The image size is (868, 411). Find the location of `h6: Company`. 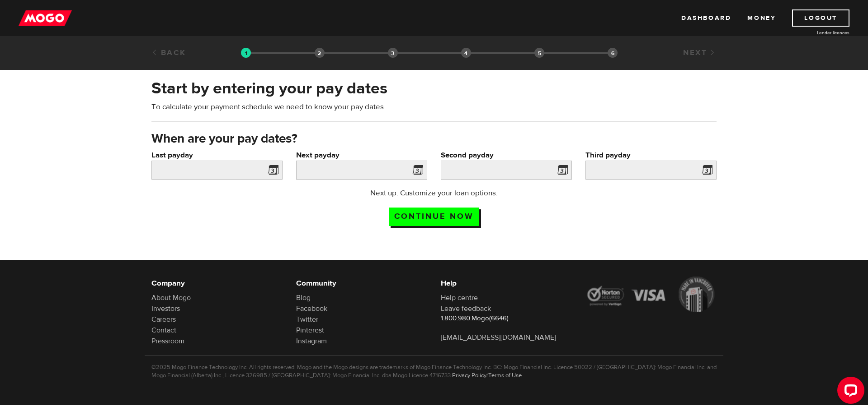

h6: Company is located at coordinates (217, 283).